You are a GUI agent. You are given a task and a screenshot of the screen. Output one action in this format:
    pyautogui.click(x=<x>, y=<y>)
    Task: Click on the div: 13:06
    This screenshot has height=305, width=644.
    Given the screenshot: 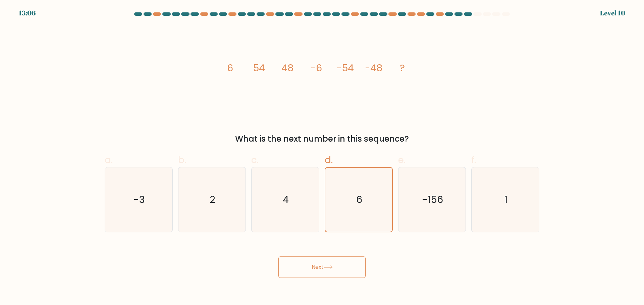 What is the action you would take?
    pyautogui.click(x=27, y=13)
    